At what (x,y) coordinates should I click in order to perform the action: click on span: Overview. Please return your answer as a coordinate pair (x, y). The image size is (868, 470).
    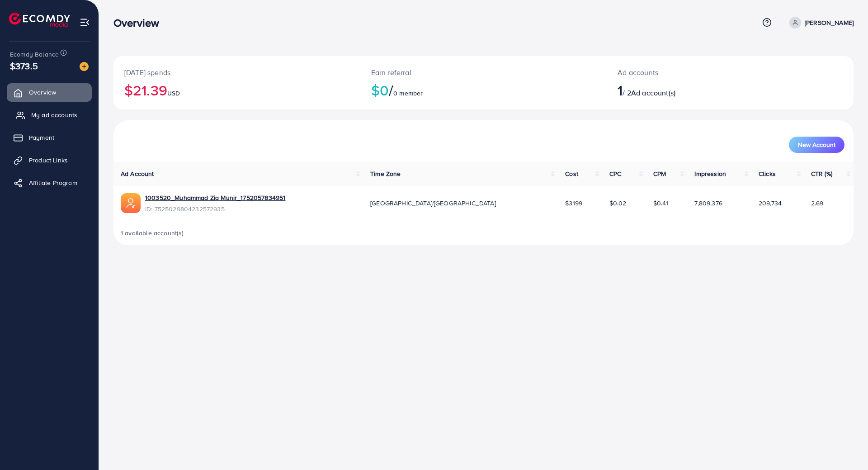
    Looking at the image, I should click on (42, 93).